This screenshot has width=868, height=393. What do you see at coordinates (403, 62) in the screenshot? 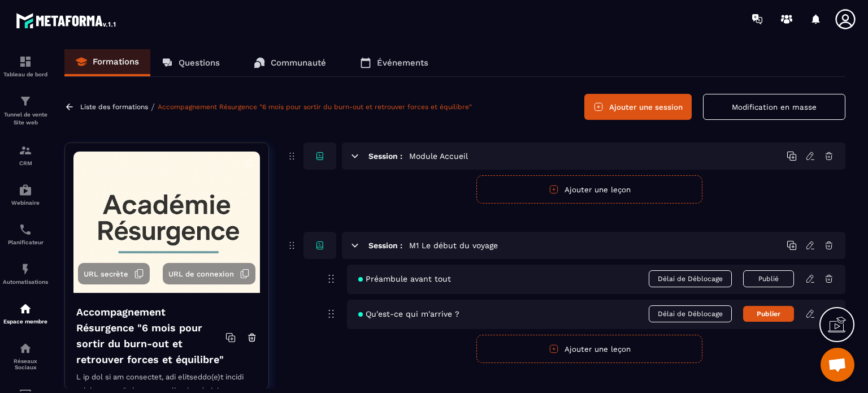
I see `p: Événements` at bounding box center [403, 62].